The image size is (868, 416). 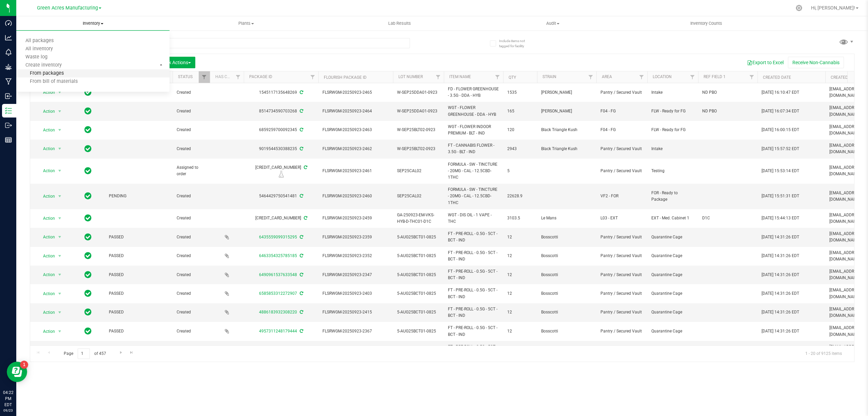 What do you see at coordinates (8, 410) in the screenshot?
I see `p: 09/23` at bounding box center [8, 410].